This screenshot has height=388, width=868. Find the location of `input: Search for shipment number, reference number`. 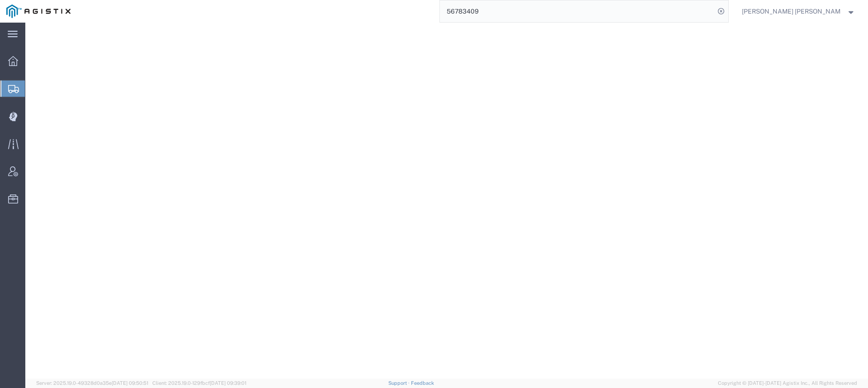

input: Search for shipment number, reference number is located at coordinates (577, 11).